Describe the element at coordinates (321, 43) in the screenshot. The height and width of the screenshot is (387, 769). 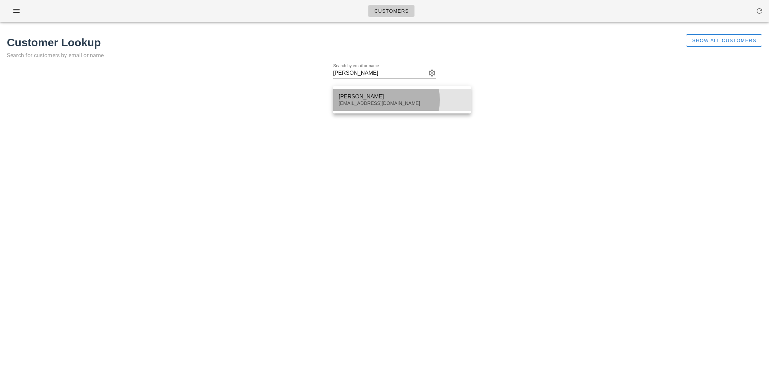
I see `h1: Customer Lookup` at that location.